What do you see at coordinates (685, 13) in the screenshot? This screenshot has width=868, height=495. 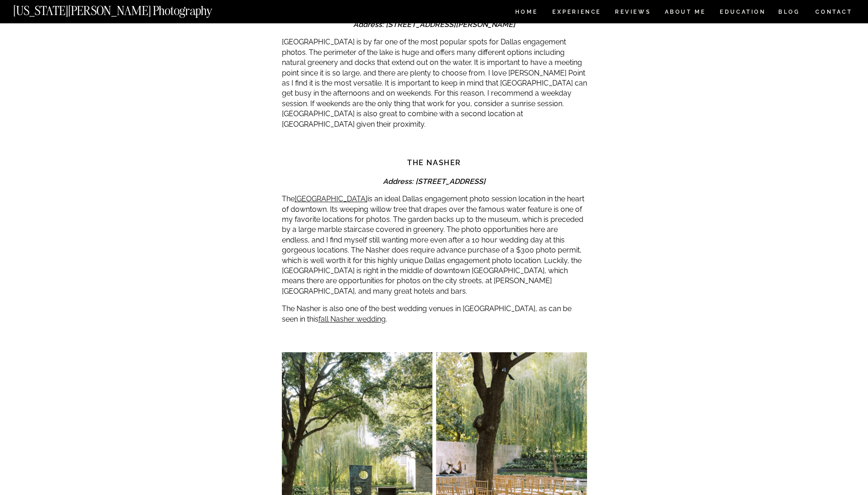 I see `a: ABOUT ME` at bounding box center [685, 13].